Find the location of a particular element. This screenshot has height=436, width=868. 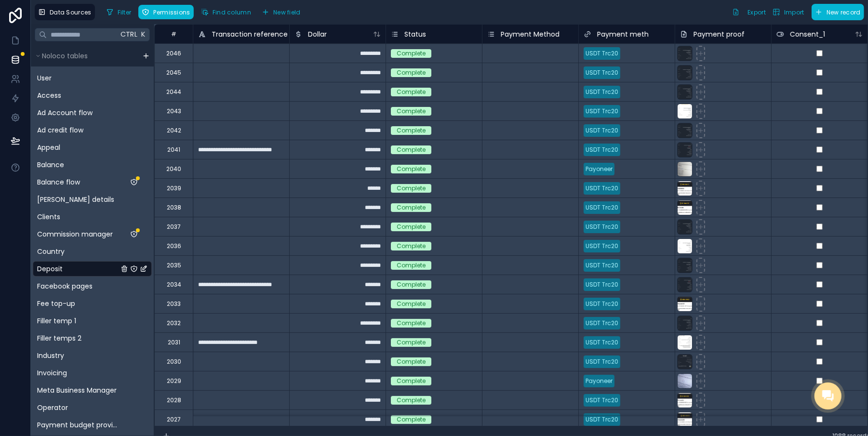

div: 2032 is located at coordinates (174, 323).